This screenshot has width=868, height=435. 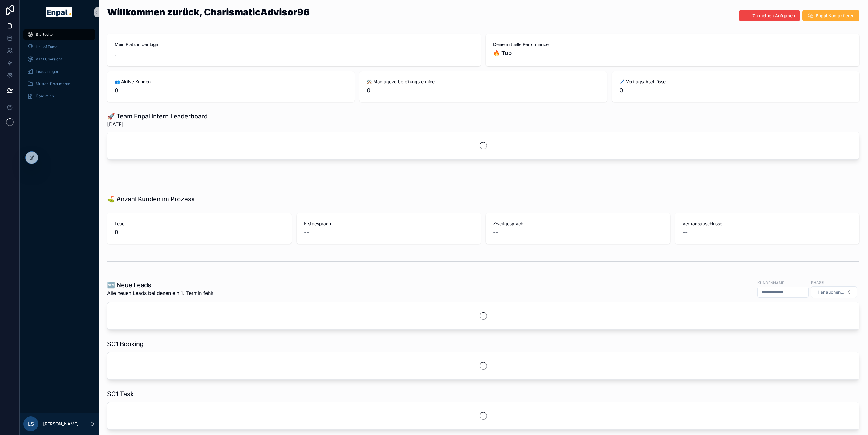 What do you see at coordinates (59, 12) in the screenshot?
I see `img: App logo` at bounding box center [59, 12].